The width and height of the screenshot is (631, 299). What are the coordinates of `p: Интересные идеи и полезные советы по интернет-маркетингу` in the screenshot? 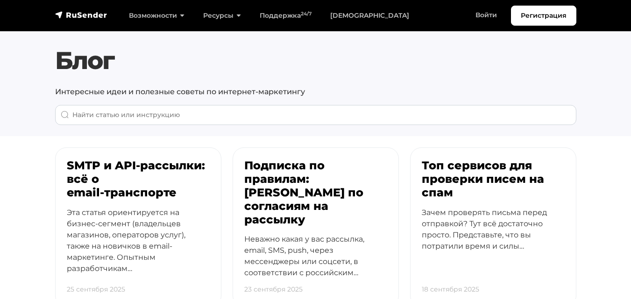 It's located at (316, 92).